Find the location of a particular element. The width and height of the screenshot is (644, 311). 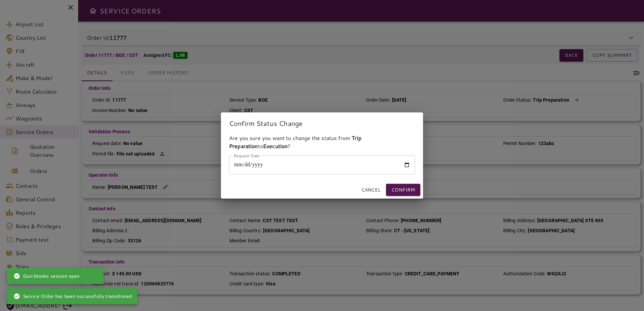

label: Request Date is located at coordinates (247, 155).